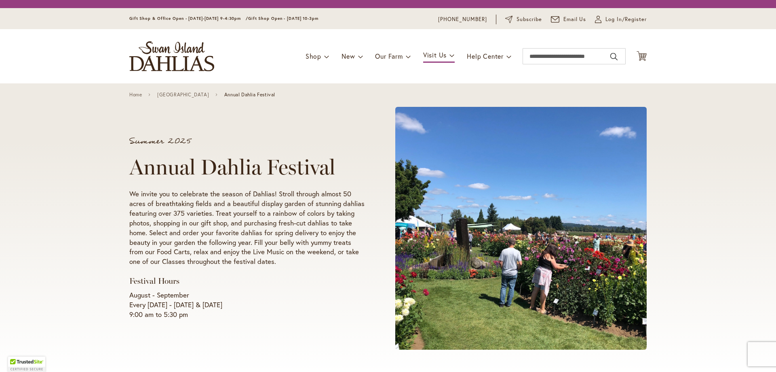  What do you see at coordinates (348, 56) in the screenshot?
I see `span: New` at bounding box center [348, 56].